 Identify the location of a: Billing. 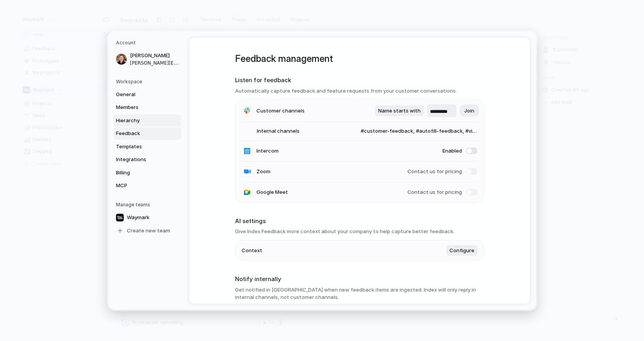
(147, 173).